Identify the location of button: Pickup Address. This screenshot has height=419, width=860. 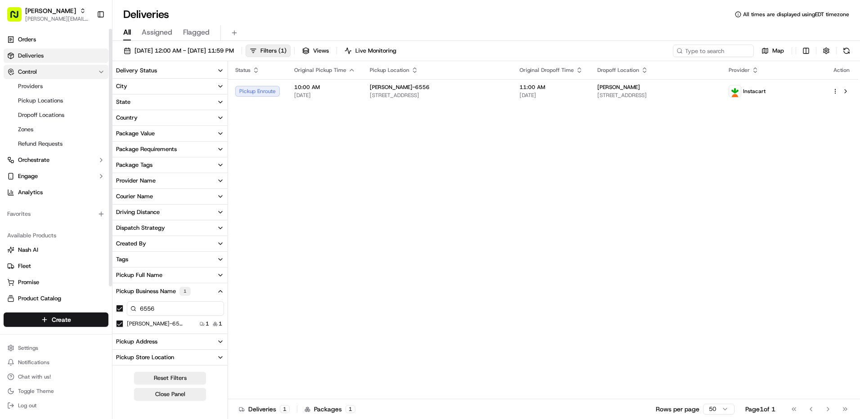
(170, 342).